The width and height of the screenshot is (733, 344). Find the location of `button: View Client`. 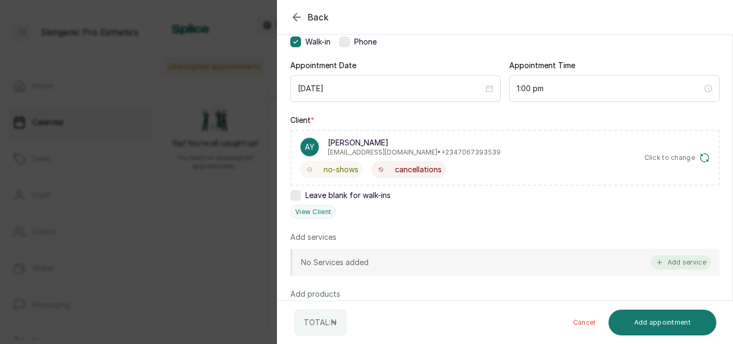

button: View Client is located at coordinates (313, 212).